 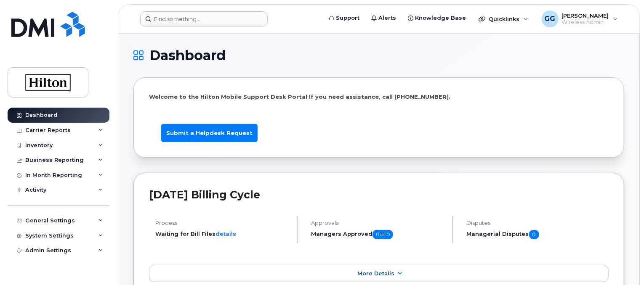 I want to click on li: Waiting for Bill Files, so click(x=222, y=234).